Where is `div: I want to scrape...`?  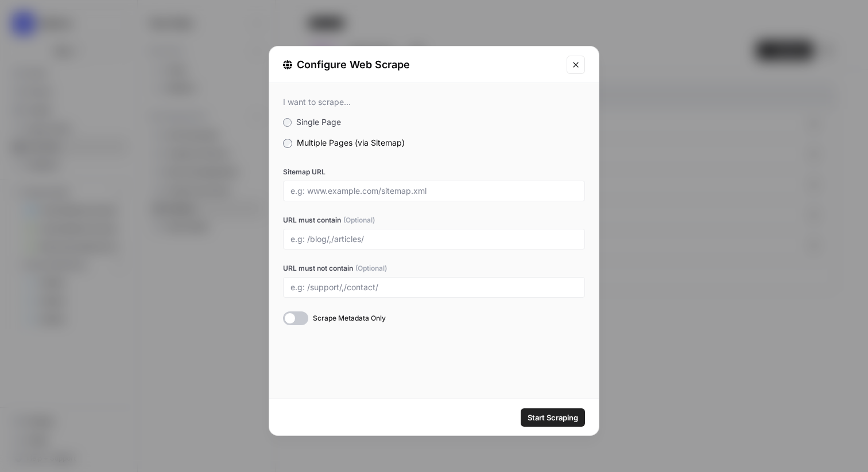 div: I want to scrape... is located at coordinates (434, 102).